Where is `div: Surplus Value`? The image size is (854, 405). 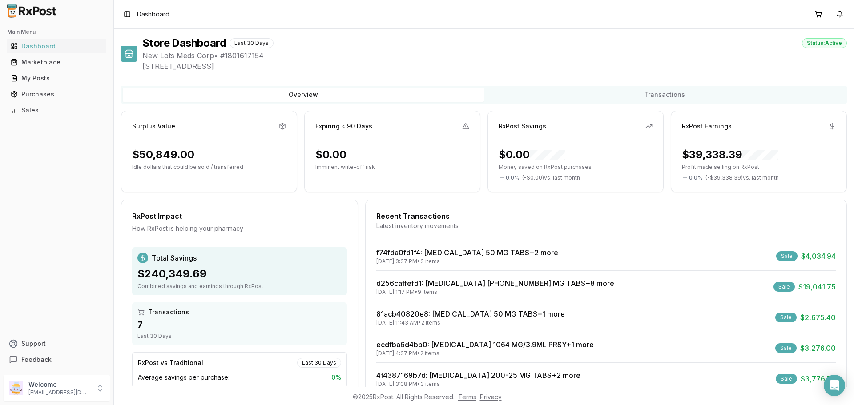 div: Surplus Value is located at coordinates (153, 126).